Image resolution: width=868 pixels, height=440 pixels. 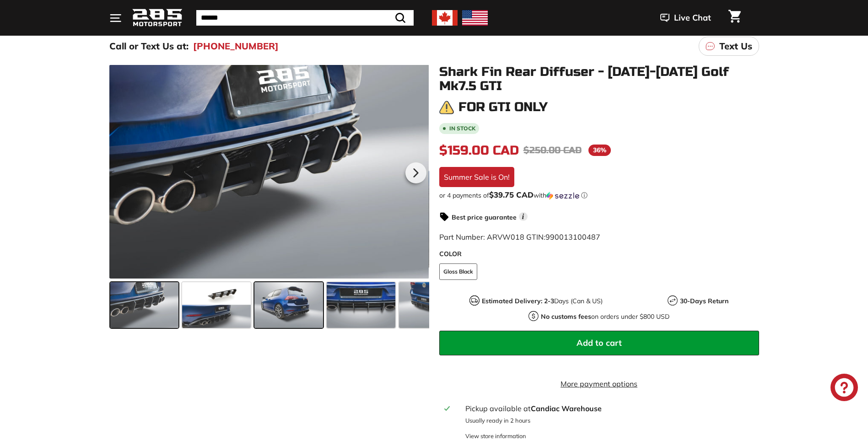 I want to click on p: Usually ready in 2 hours, so click(x=609, y=421).